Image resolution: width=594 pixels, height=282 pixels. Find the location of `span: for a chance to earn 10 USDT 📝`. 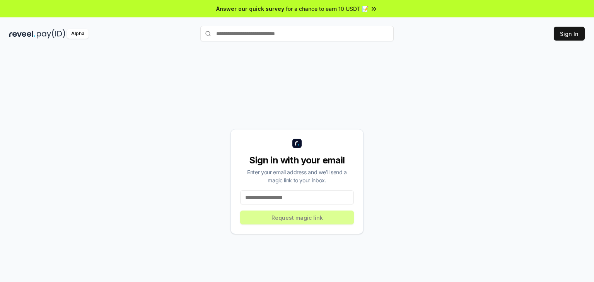

span: for a chance to earn 10 USDT 📝 is located at coordinates (327, 9).